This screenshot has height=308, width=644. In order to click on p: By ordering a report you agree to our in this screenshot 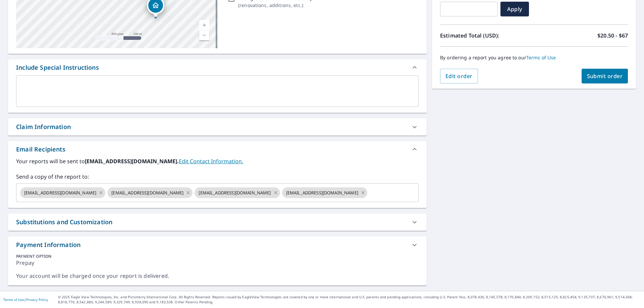, I will do `click(534, 58)`.